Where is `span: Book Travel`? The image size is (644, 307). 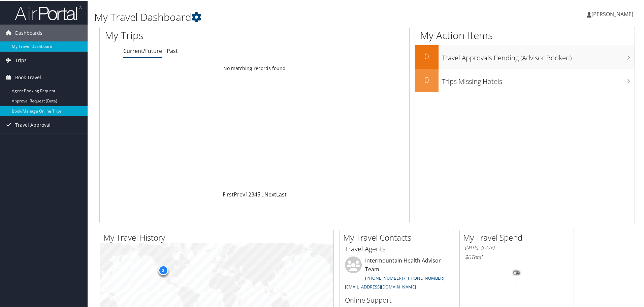 span: Book Travel is located at coordinates (28, 77).